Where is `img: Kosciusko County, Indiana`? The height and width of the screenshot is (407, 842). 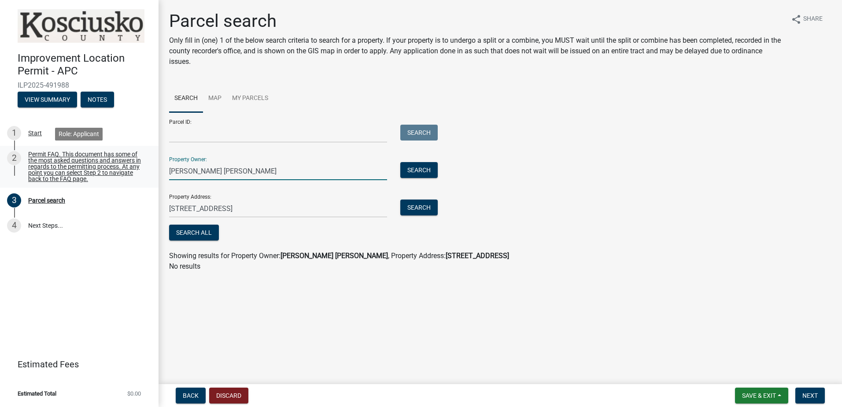 img: Kosciusko County, Indiana is located at coordinates (81, 26).